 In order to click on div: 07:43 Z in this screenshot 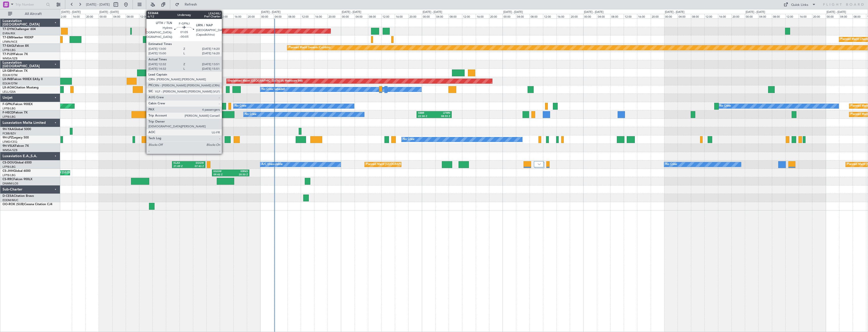, I will do `click(197, 167)`.